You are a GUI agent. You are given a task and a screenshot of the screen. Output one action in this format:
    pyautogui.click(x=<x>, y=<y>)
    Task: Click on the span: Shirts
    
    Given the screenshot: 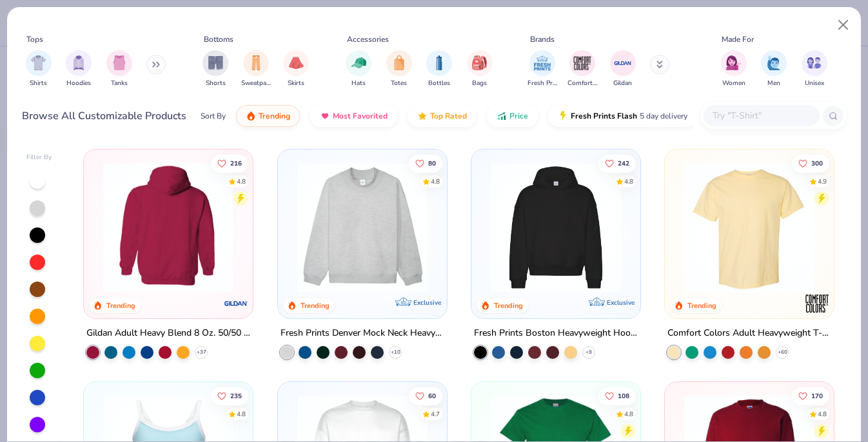 What is the action you would take?
    pyautogui.click(x=38, y=83)
    